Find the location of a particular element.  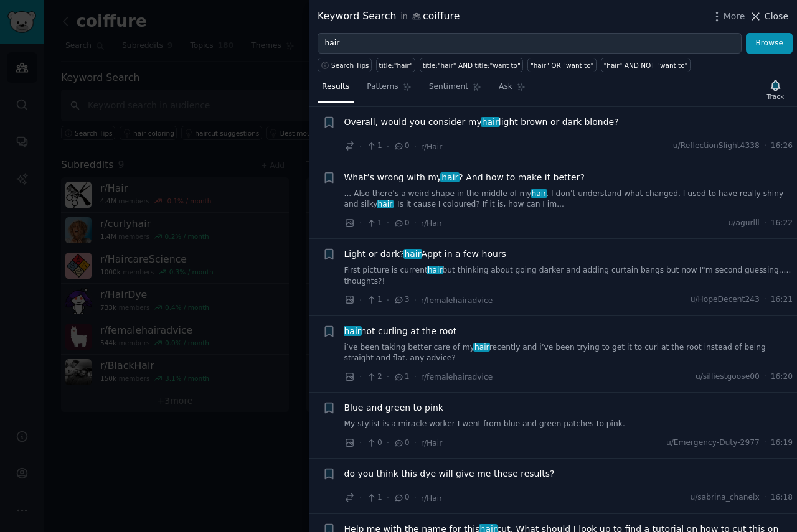

div: title:"hair" AND title:"want to" is located at coordinates (471, 65).